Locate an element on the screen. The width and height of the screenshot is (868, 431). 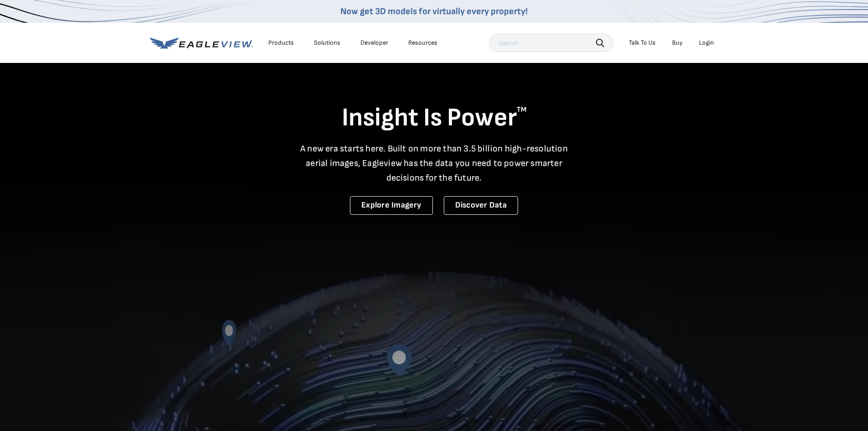
div: Login is located at coordinates (707, 42).